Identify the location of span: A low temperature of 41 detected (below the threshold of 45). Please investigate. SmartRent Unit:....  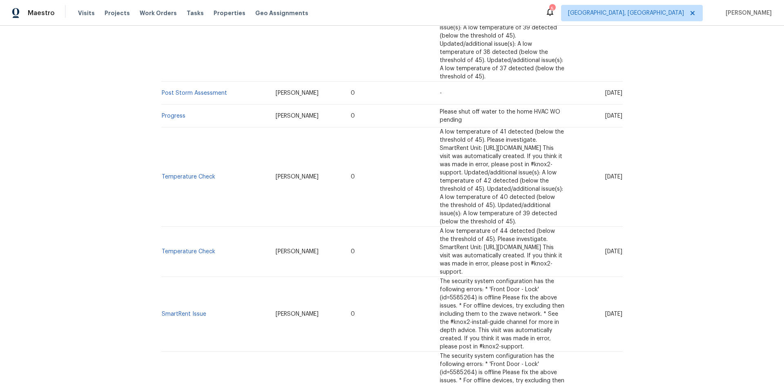
(502, 177).